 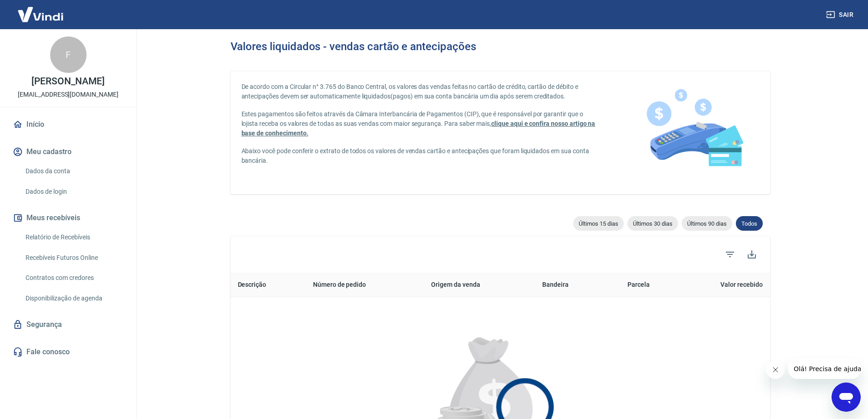 What do you see at coordinates (420, 156) in the screenshot?
I see `p: Abaixo você pode conferir o extrato de todos os valores de vendas cartão e antecipações que foram...` at bounding box center [420, 156].